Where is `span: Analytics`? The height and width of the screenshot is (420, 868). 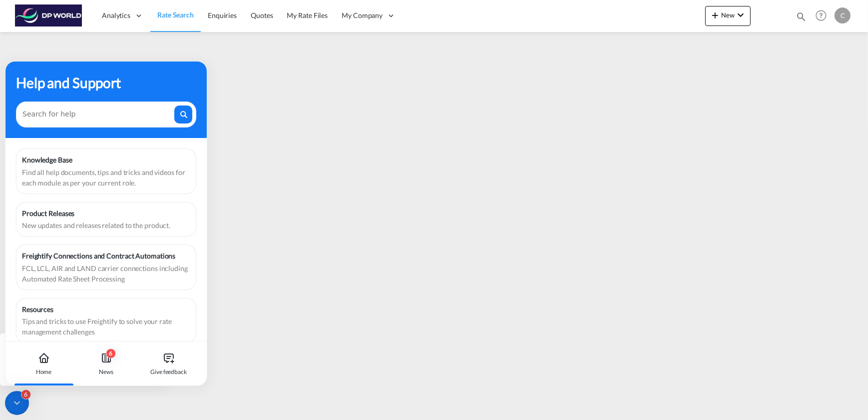
span: Analytics is located at coordinates (116, 15).